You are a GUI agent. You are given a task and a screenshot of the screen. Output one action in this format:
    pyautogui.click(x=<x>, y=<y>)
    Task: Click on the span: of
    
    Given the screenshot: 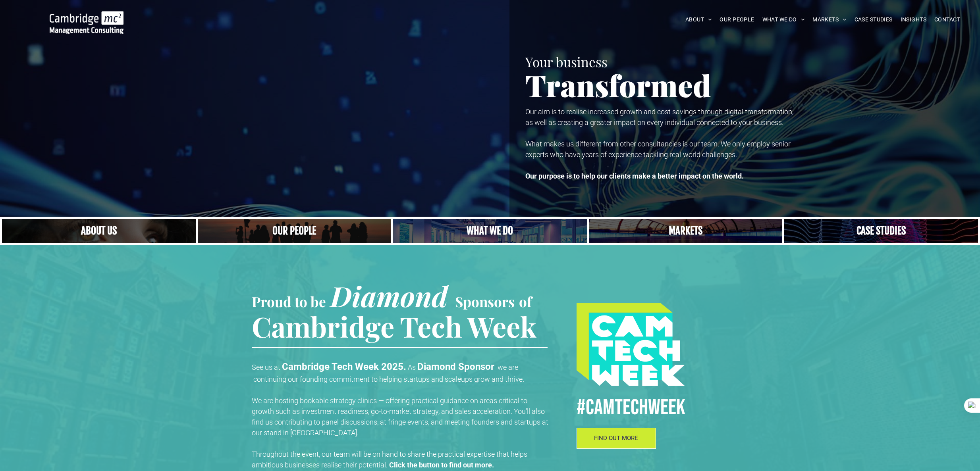 What is the action you would take?
    pyautogui.click(x=526, y=301)
    